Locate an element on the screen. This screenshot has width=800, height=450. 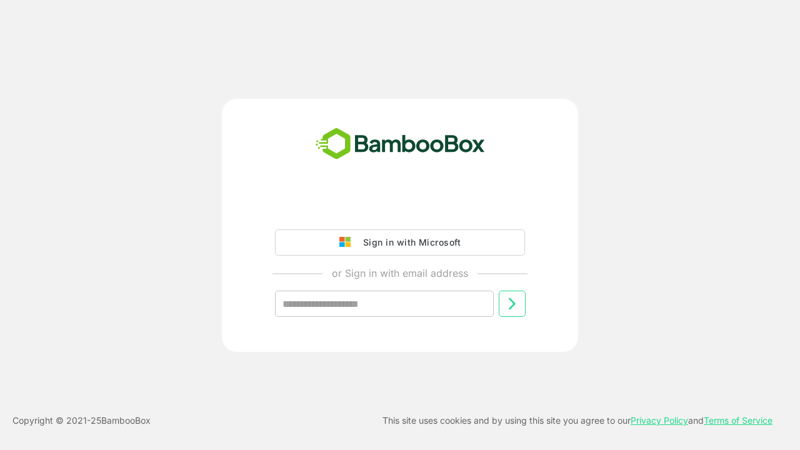
a: Privacy Policy is located at coordinates (659, 420).